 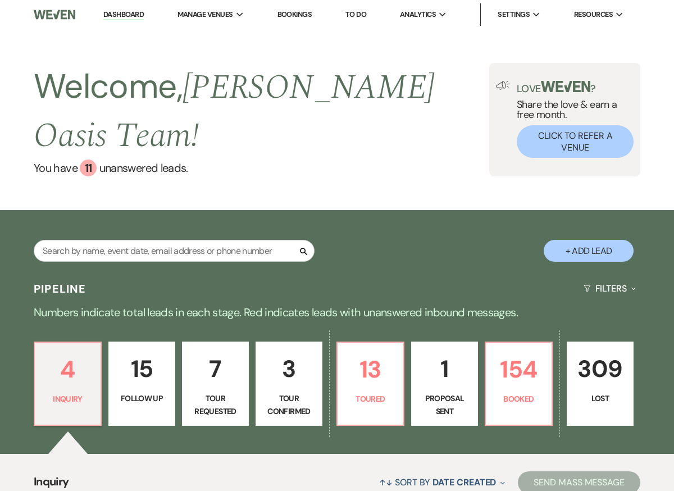 What do you see at coordinates (444, 368) in the screenshot?
I see `p: 1` at bounding box center [444, 368].